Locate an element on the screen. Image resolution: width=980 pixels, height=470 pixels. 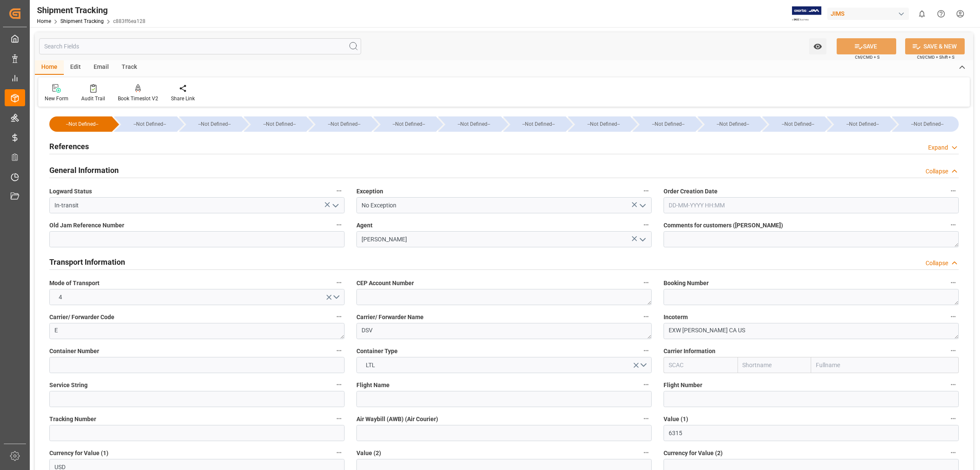
input: DD-MM-YYYY HH:MM is located at coordinates (812, 205).